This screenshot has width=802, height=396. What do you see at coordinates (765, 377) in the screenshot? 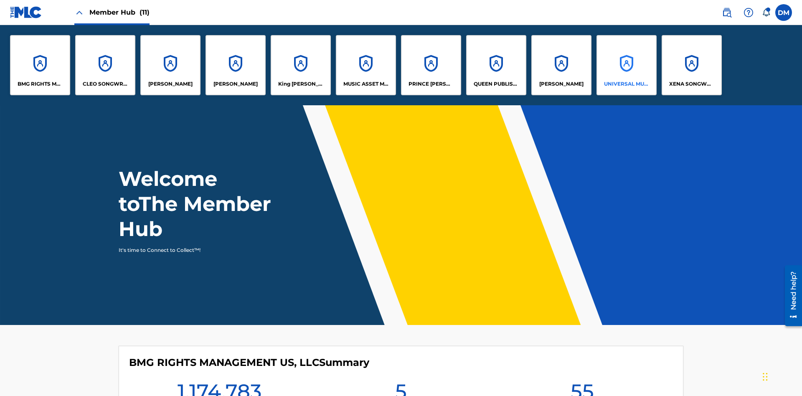
I see `div: Drag` at bounding box center [765, 377].